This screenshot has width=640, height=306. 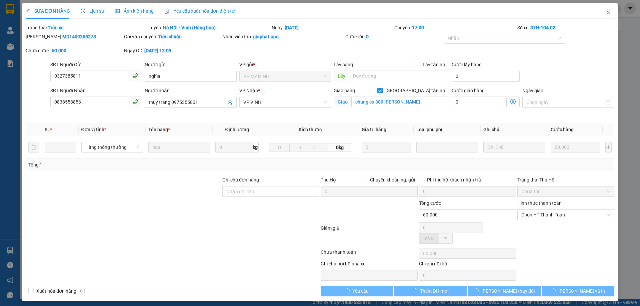 What do you see at coordinates (56, 291) in the screenshot?
I see `span: Xuất hóa đơn hàng` at bounding box center [56, 291].